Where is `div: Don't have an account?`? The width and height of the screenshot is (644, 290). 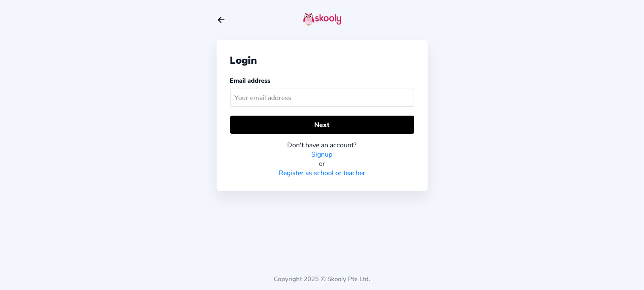
div: Don't have an account? is located at coordinates (322, 145).